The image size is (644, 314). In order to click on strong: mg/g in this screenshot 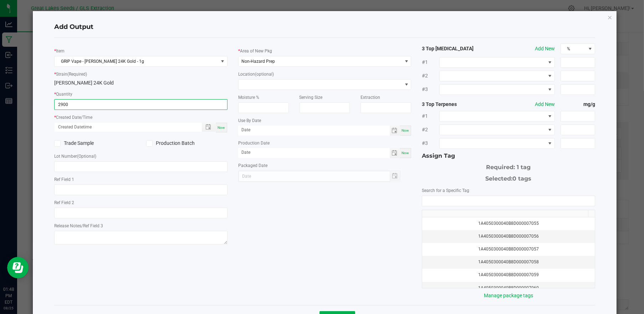, I will do `click(578, 104)`.